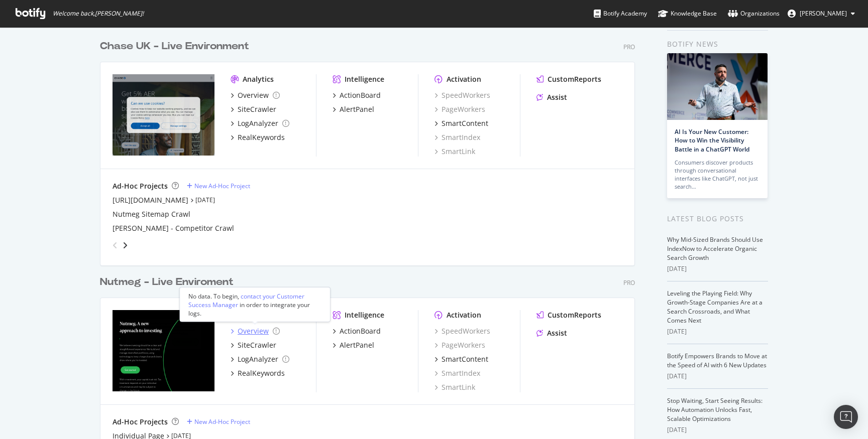 The height and width of the screenshot is (439, 868). I want to click on div: angle-left, so click(115, 246).